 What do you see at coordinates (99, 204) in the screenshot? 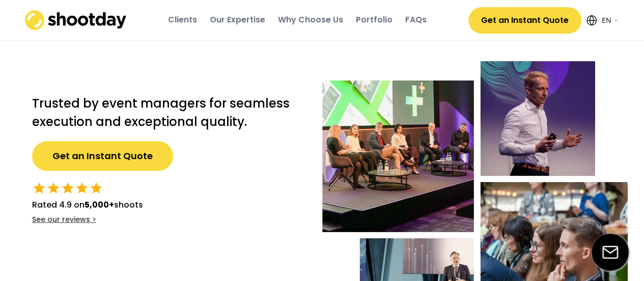
I see `strong: 5,000+` at bounding box center [99, 204].